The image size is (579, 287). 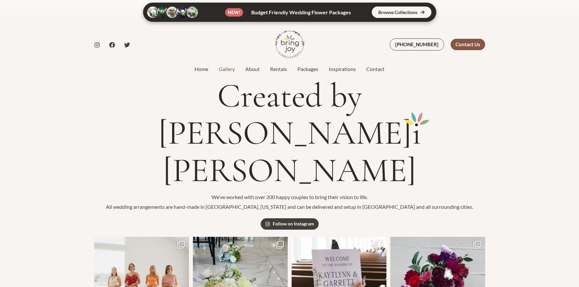 I want to click on a: Inspirations, so click(x=342, y=69).